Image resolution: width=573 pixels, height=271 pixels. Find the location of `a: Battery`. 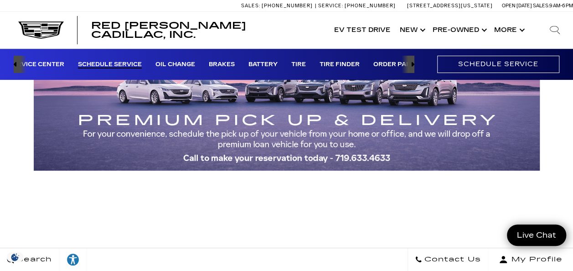

a: Battery is located at coordinates (263, 65).